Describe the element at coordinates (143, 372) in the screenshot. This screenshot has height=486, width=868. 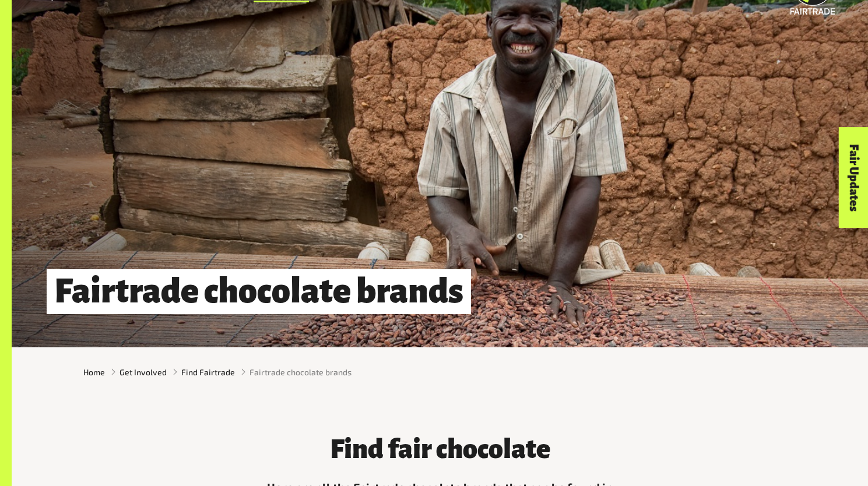
I see `span: Get Involved` at that location.